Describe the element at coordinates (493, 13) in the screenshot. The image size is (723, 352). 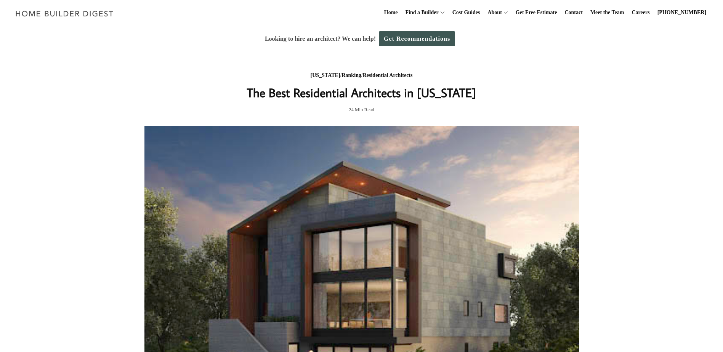
I see `a: About` at that location.